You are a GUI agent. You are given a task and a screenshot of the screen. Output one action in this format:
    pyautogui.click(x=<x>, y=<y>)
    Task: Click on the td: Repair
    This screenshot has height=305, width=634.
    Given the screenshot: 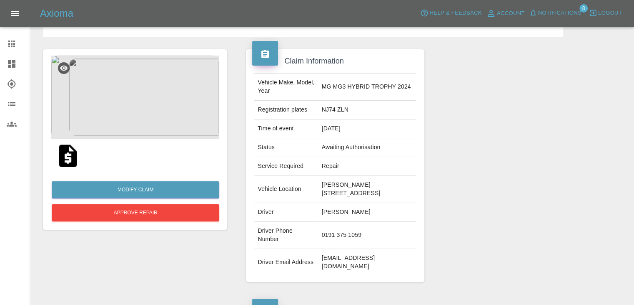 What is the action you would take?
    pyautogui.click(x=368, y=166)
    